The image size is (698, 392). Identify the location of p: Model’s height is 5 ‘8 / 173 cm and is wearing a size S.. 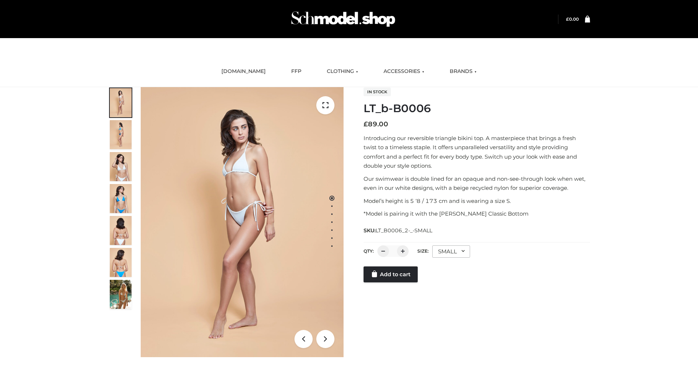
(476, 201).